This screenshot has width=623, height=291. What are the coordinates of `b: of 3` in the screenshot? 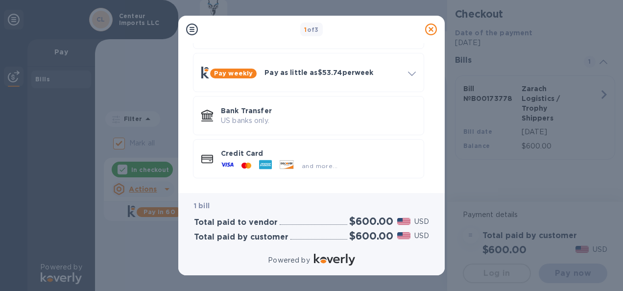 It's located at (312, 29).